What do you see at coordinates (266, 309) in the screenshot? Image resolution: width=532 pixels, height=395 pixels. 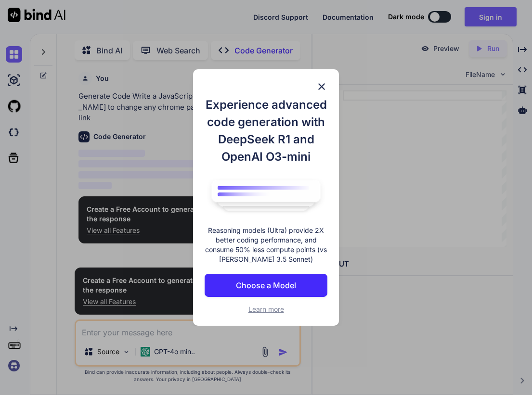 I see `span: Learn more` at bounding box center [266, 309].